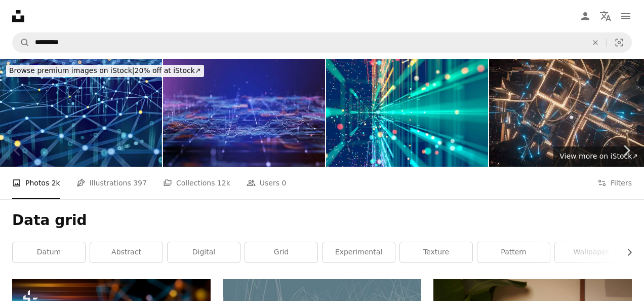 This screenshot has width=644, height=301. I want to click on a: digital, so click(204, 252).